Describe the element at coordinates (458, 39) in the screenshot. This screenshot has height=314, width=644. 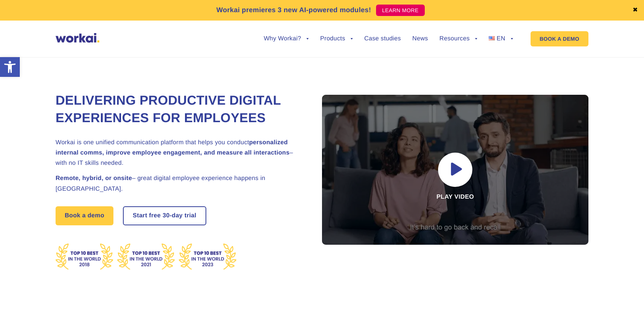
I see `a: Resources` at that location.